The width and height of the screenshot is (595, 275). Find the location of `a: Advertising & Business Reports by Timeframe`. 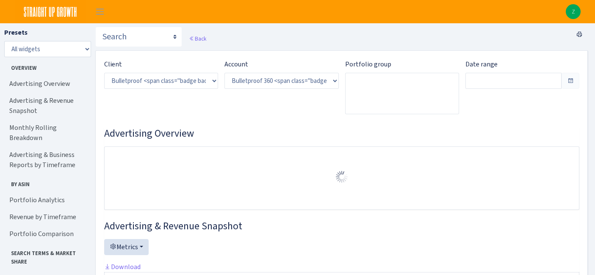

a: Advertising & Business Reports by Timeframe is located at coordinates (47, 160).